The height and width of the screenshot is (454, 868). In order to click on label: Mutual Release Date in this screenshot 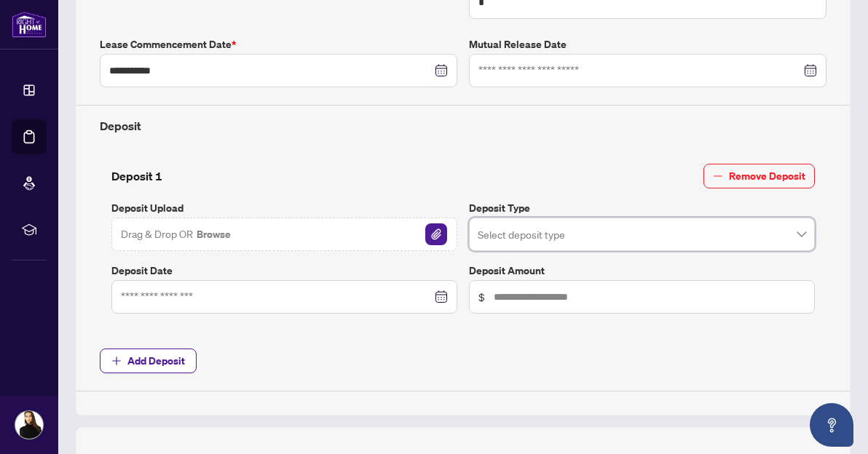, I will do `click(647, 44)`.